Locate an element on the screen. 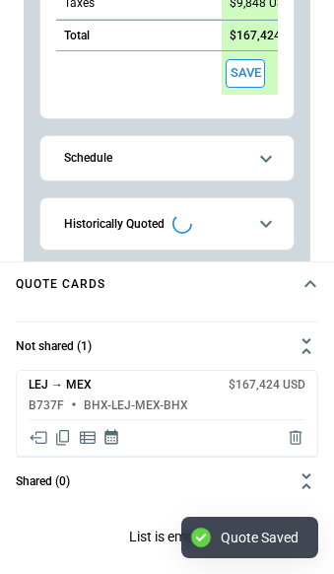 The height and width of the screenshot is (574, 334). div: Quote Saved is located at coordinates (259, 537).